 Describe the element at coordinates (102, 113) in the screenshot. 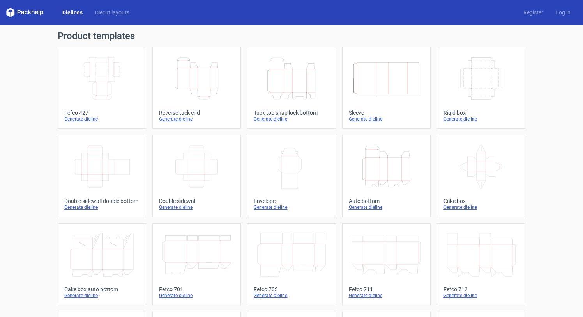

I see `div: Fefco 427` at that location.